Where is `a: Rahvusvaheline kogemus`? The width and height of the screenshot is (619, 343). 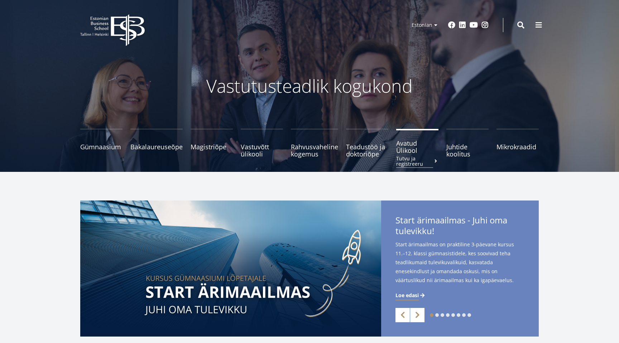 a: Rahvusvaheline kogemus is located at coordinates (314, 143).